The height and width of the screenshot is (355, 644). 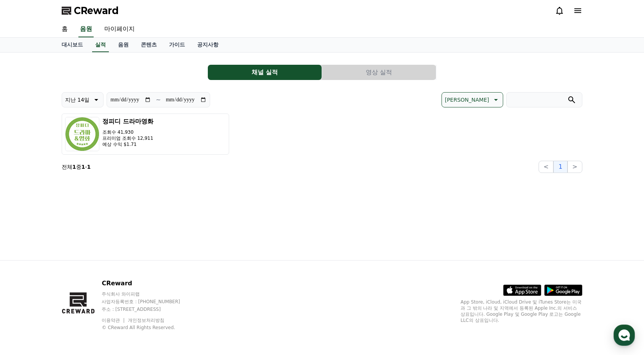 I want to click on button: 지난 14일, so click(x=82, y=100).